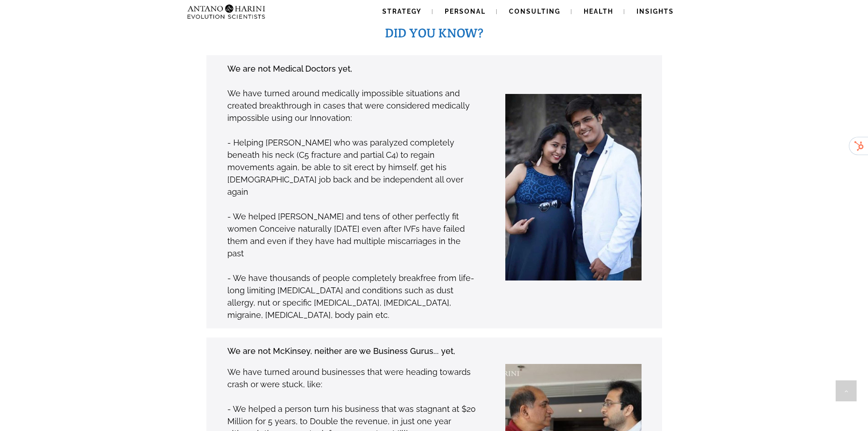  Describe the element at coordinates (434, 33) in the screenshot. I see `span: DID YOU KNOW?` at that location.